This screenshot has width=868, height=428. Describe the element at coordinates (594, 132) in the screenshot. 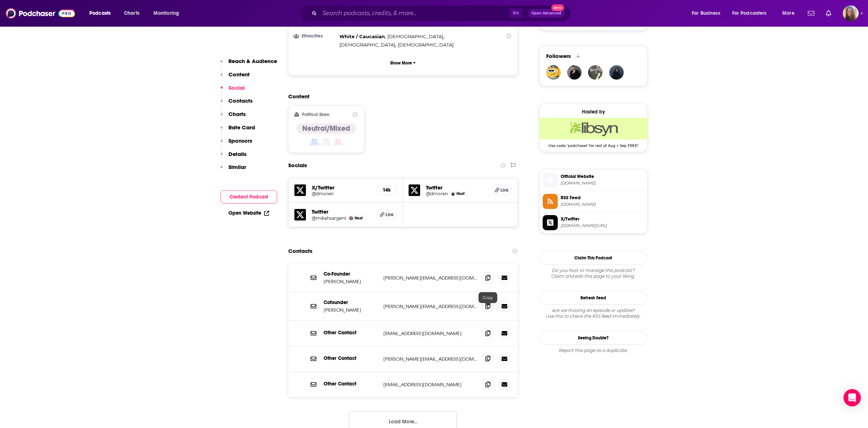

I see `a: Libsyn Deal: Use code: 'podchaser' for rest of Aug + Sep FREE!` at that location.